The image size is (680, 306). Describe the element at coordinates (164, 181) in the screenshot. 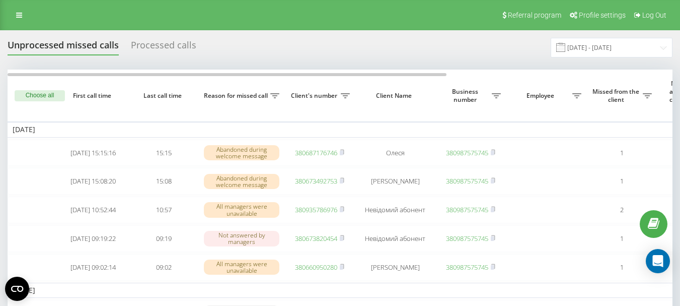

I see `td: 15:08` at that location.